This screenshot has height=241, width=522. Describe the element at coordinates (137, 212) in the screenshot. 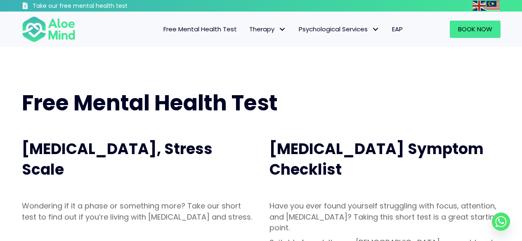

I see `p: Wondering if it a phase or something more? Take our short test to find out if you’re living with ...` at that location.